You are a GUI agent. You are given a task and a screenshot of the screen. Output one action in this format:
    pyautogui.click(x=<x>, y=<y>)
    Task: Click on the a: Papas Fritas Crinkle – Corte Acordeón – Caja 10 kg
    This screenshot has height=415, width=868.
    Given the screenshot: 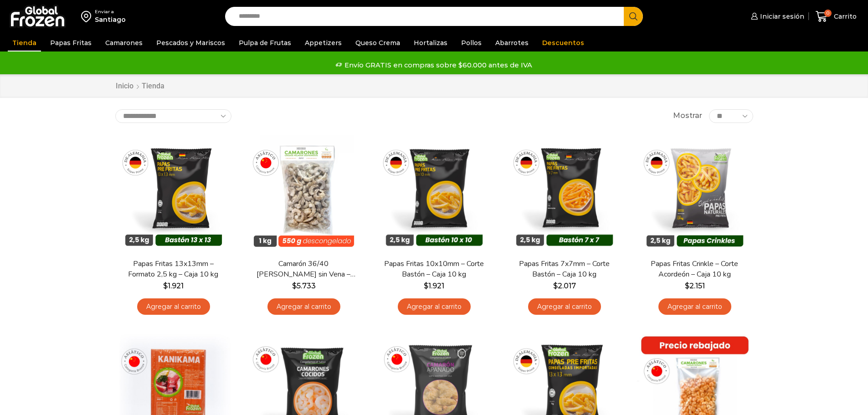 What is the action you would take?
    pyautogui.click(x=694, y=269)
    